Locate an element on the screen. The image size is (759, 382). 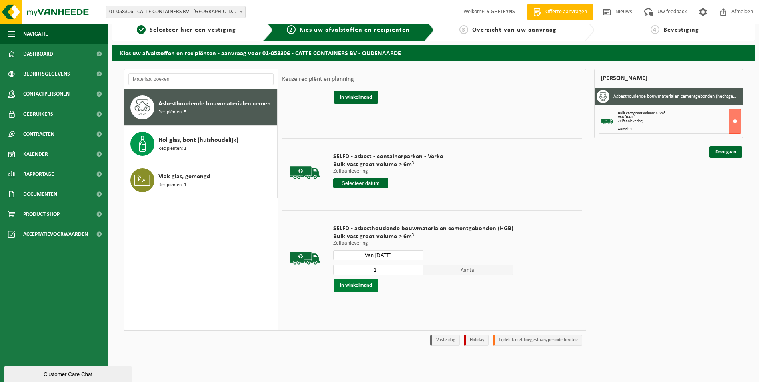
span: Offerte aanvragen is located at coordinates (566, 12).